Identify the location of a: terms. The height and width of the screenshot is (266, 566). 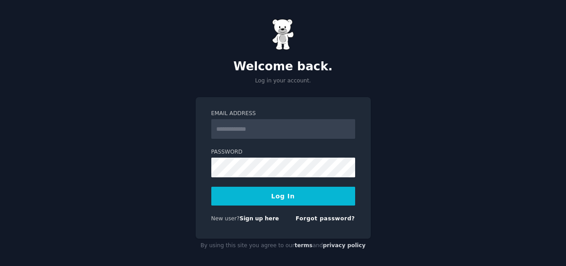
(303, 245).